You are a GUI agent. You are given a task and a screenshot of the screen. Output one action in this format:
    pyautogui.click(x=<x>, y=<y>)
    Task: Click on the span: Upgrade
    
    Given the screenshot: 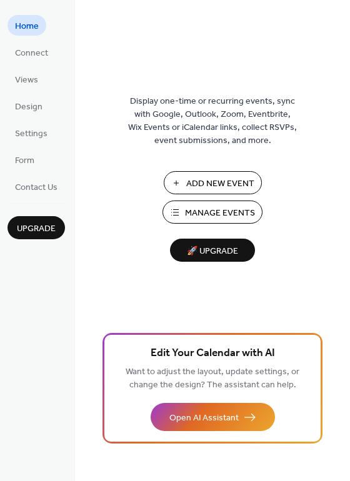 What is the action you would take?
    pyautogui.click(x=36, y=229)
    